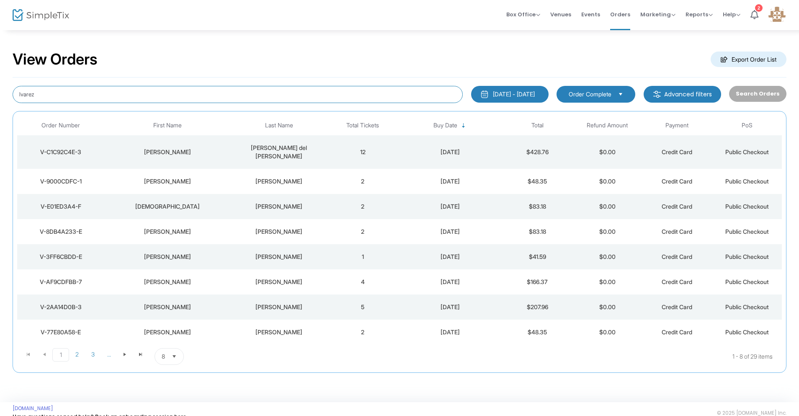 This screenshot has width=799, height=416. What do you see at coordinates (279, 152) in the screenshot?
I see `div: Alvarez del Castillo` at bounding box center [279, 152].